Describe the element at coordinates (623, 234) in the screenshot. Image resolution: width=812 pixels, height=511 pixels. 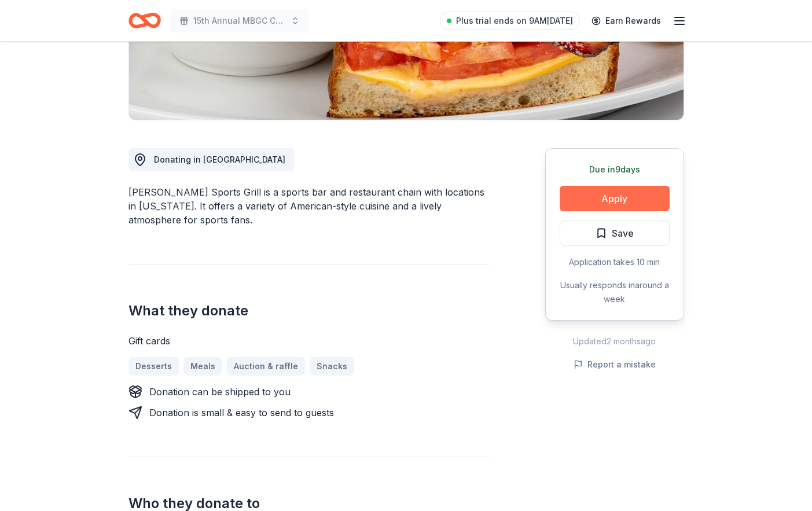
I see `span: Save` at that location.